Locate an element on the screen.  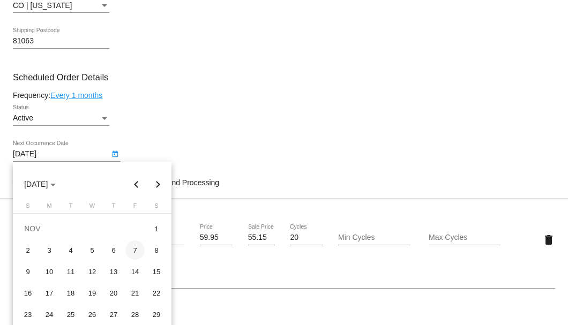
div: 1 is located at coordinates (157, 229).